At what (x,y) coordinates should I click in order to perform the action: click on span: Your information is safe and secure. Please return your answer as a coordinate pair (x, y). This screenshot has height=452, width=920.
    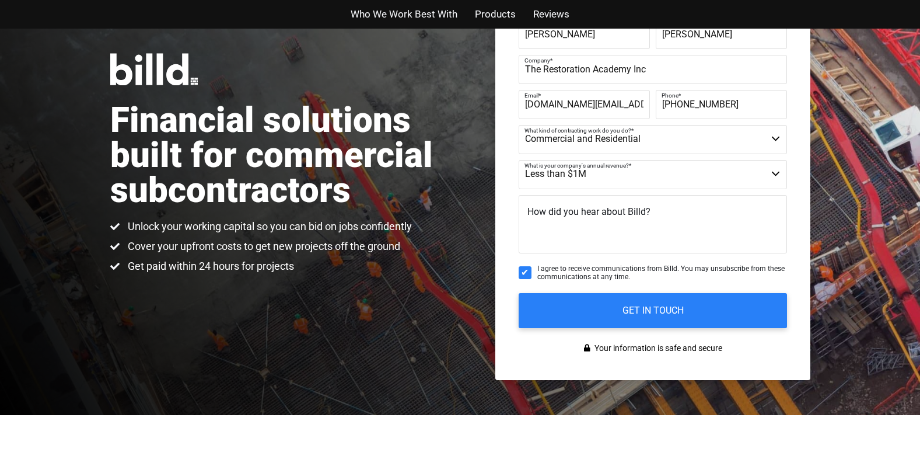
    Looking at the image, I should click on (657, 348).